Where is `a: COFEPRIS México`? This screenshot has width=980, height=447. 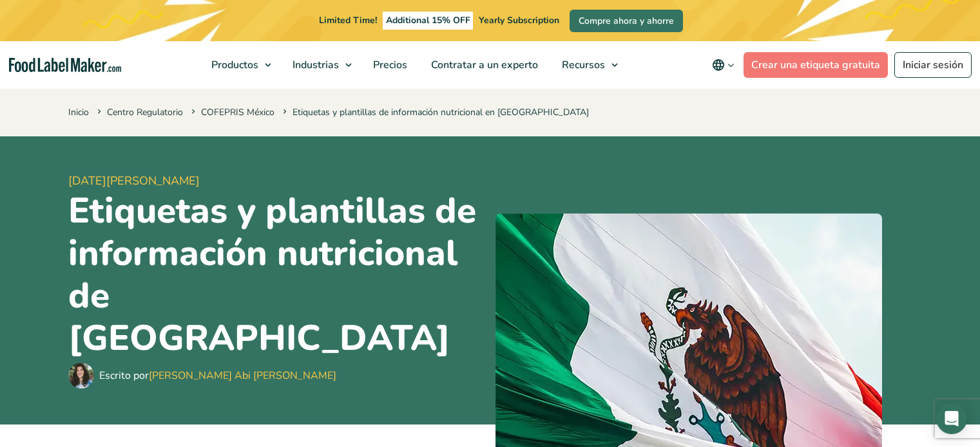 a: COFEPRIS México is located at coordinates (238, 112).